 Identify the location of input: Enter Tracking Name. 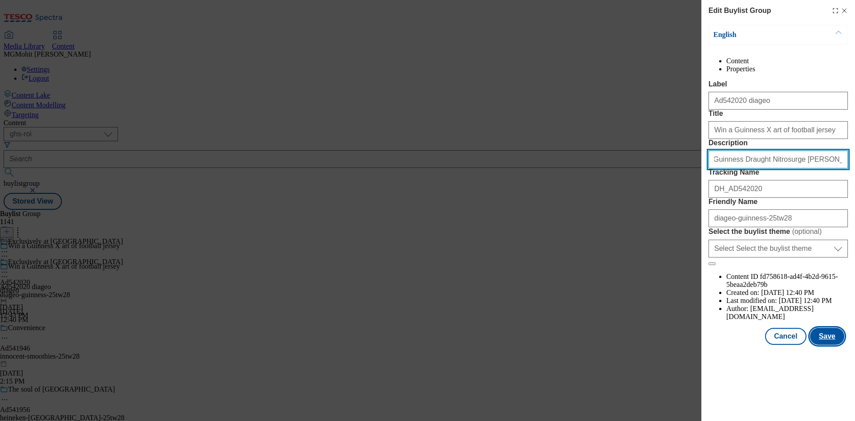
(778, 189).